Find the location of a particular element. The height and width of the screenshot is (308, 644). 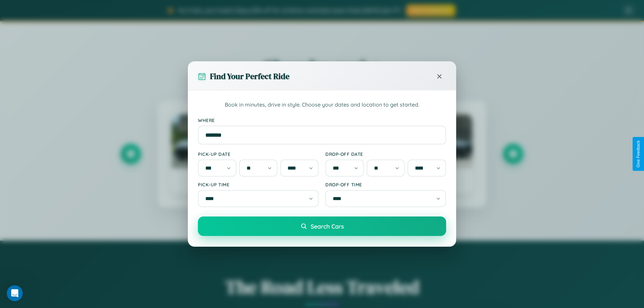

span: Search Cars is located at coordinates (327, 226).